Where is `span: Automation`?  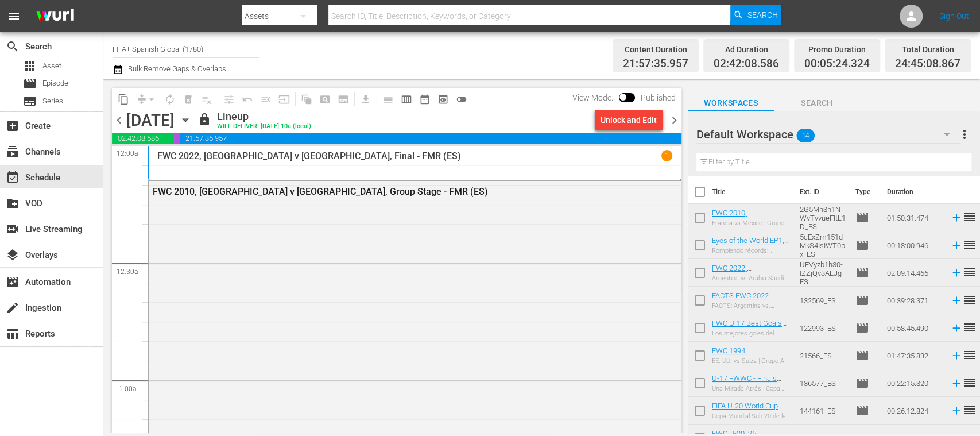
span: Automation is located at coordinates (13, 283).